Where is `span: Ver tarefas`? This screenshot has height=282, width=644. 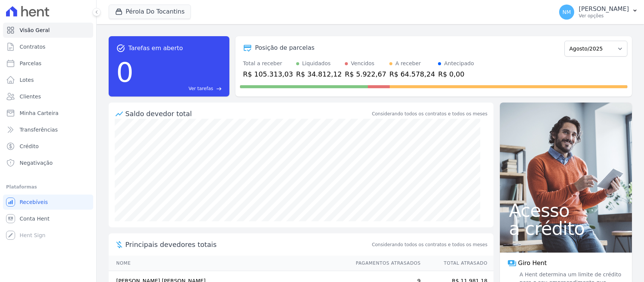
span: Ver tarefas is located at coordinates (201, 88).